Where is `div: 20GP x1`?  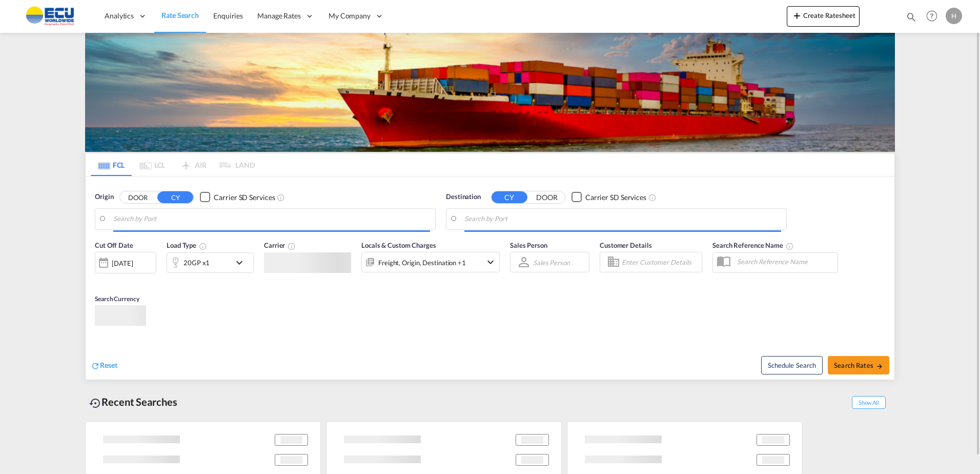
div: 20GP x1 is located at coordinates (196, 263).